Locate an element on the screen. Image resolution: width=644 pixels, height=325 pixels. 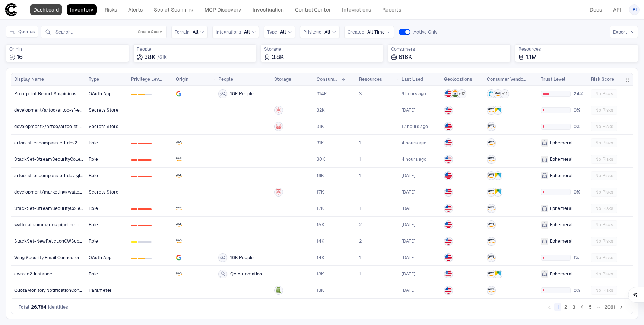
span: StackSet-StreamSecurityCollec-LightlyticsLambdaRole-JFCTzEwBO8pe is located at coordinates (49, 159).